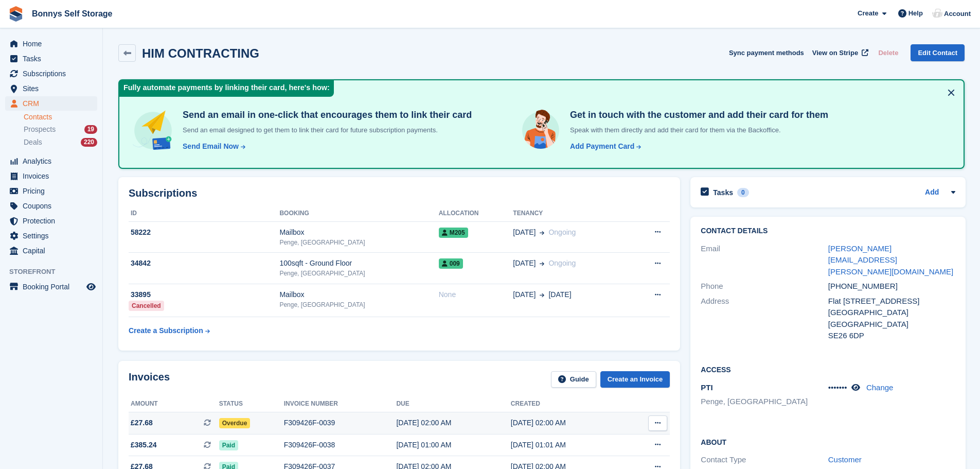 This screenshot has height=469, width=980. Describe the element at coordinates (453, 233) in the screenshot. I see `span: M205` at that location.